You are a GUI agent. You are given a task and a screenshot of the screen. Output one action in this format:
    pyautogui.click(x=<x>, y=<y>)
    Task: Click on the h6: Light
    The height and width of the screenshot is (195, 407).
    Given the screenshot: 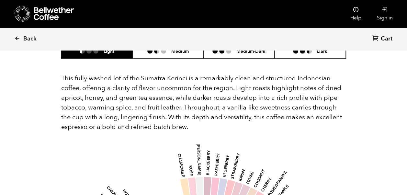 What is the action you would take?
    pyautogui.click(x=109, y=51)
    